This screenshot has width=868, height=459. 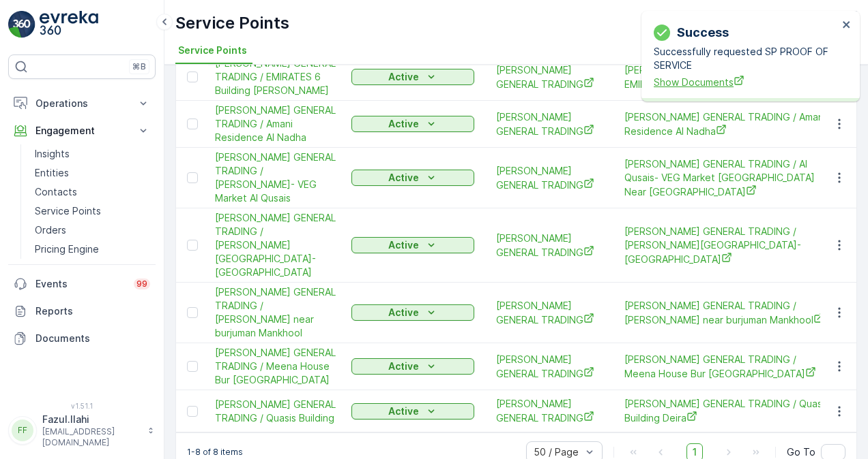 What do you see at coordinates (80, 284) in the screenshot?
I see `p: Events` at bounding box center [80, 284].